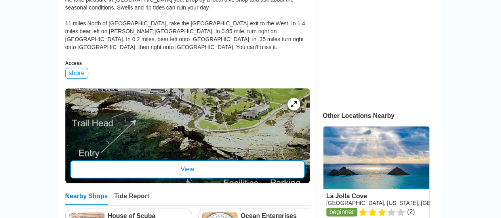 This screenshot has width=501, height=218. What do you see at coordinates (77, 73) in the screenshot?
I see `div: shore` at bounding box center [77, 73].